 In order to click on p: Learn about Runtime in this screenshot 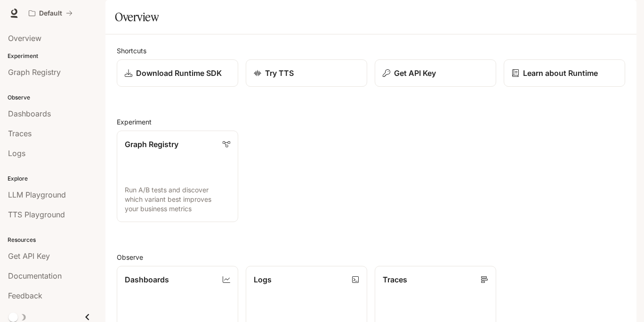, I will do `click(560, 73)`.